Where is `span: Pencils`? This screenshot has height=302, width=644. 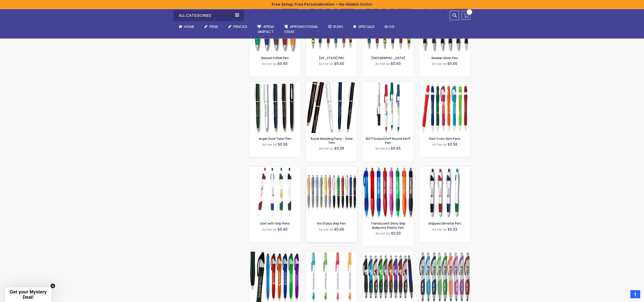
span: Pencils is located at coordinates (240, 26).